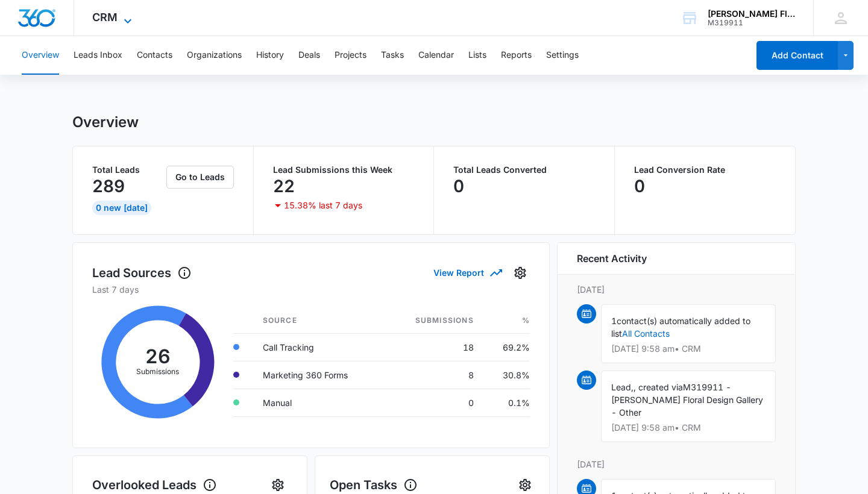  I want to click on h1: Overview, so click(106, 123).